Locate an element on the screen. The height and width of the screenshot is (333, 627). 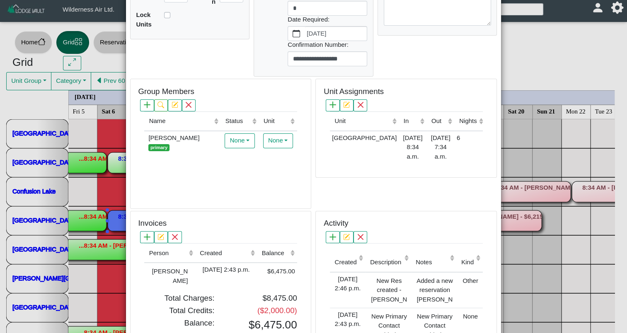
div: Person is located at coordinates (168, 253).